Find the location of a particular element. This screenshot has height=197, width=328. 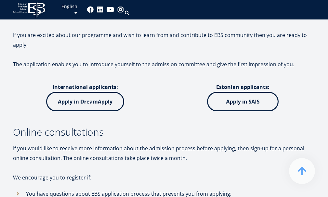

a: Youtube is located at coordinates (110, 10).